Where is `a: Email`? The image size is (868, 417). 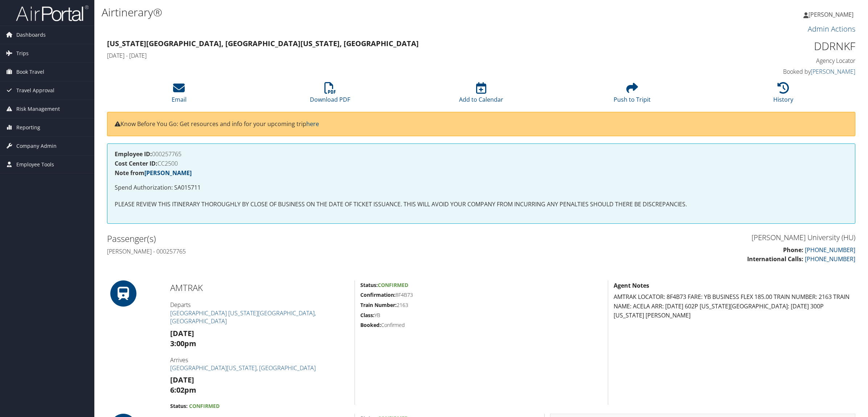
a: Email is located at coordinates (179, 95).